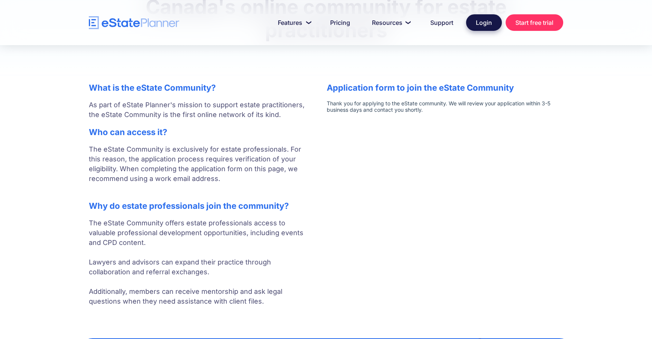  What do you see at coordinates (200, 169) in the screenshot?
I see `p: The eState Community is exclusively for estate professionals. For this reason, the application pr...` at bounding box center [200, 169].